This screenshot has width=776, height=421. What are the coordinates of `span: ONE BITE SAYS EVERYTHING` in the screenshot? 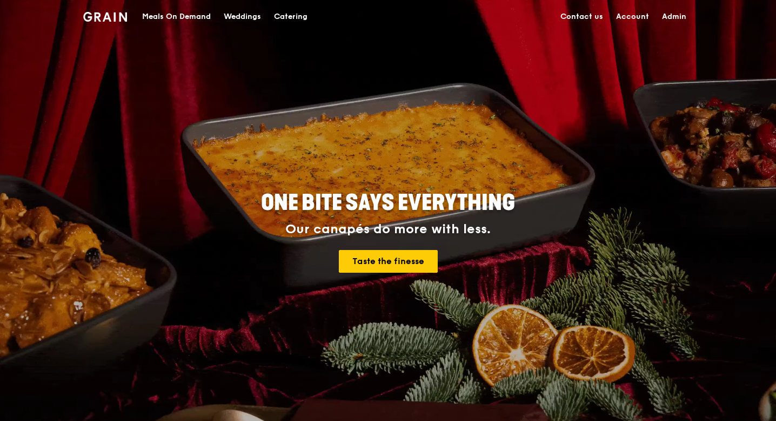 It's located at (388, 203).